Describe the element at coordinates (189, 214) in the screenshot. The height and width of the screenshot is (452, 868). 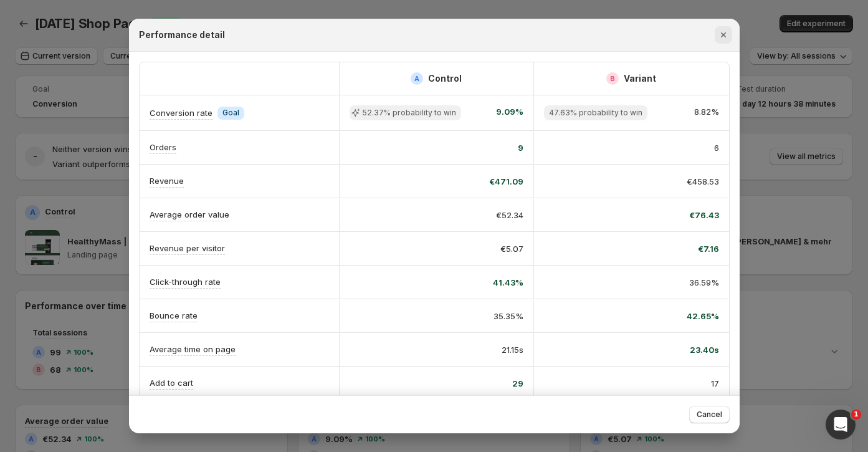
I see `p: Average order value` at that location.